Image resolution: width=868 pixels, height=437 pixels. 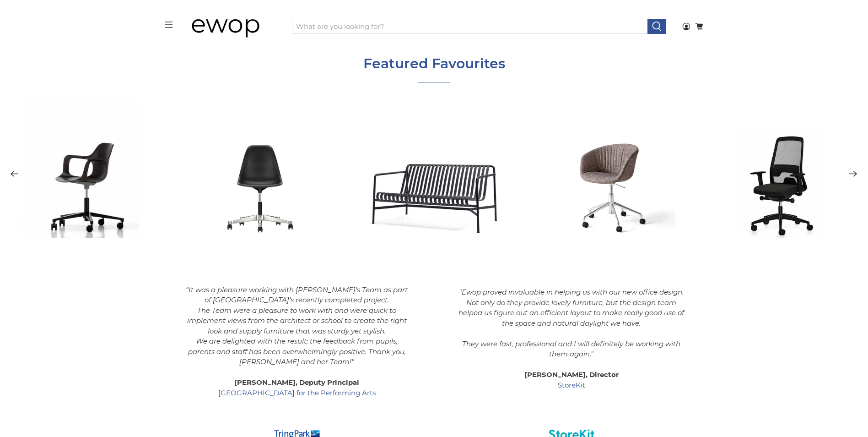 What do you see at coordinates (434, 63) in the screenshot?
I see `a: Featured Favourites` at bounding box center [434, 63].